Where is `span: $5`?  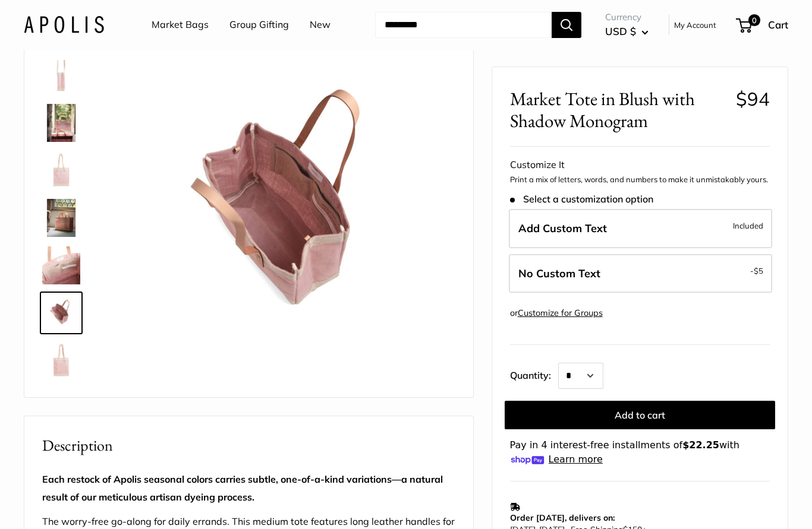
span: $5 is located at coordinates (758, 271).